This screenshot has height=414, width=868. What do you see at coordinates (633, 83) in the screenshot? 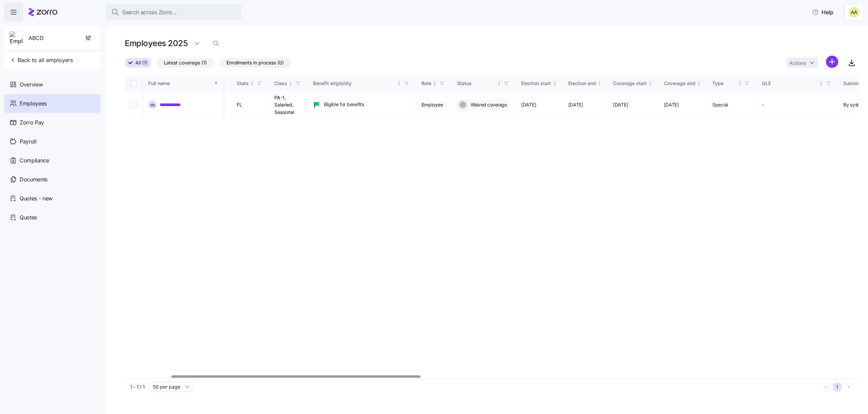
I see `th: Coverage startNot sorted` at bounding box center [633, 83].